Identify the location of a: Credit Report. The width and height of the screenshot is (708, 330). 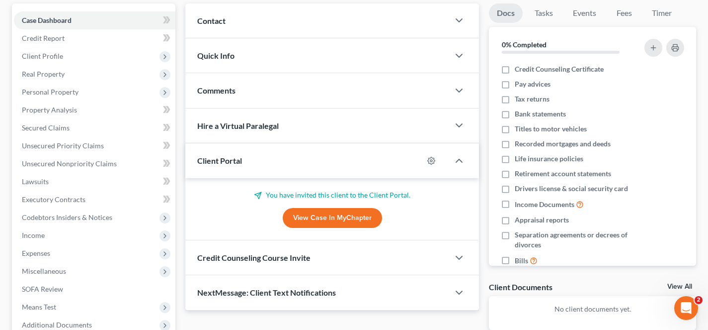
(94, 38).